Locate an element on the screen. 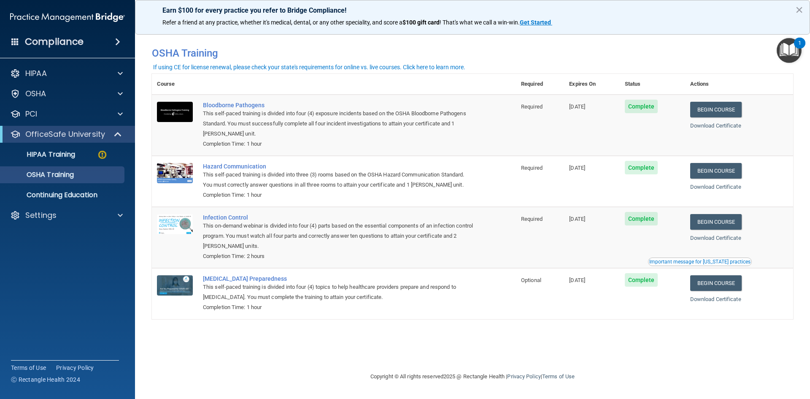 This screenshot has height=399, width=810. button: If using CE for license renewal, please check your state's requirements for online vs. live cours... is located at coordinates (309, 67).